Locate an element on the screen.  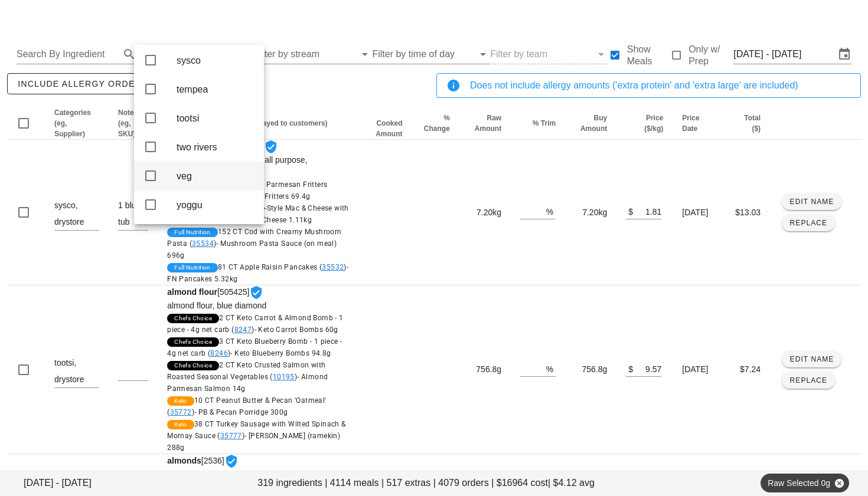
span: Raw Selected 0g is located at coordinates (804, 483).